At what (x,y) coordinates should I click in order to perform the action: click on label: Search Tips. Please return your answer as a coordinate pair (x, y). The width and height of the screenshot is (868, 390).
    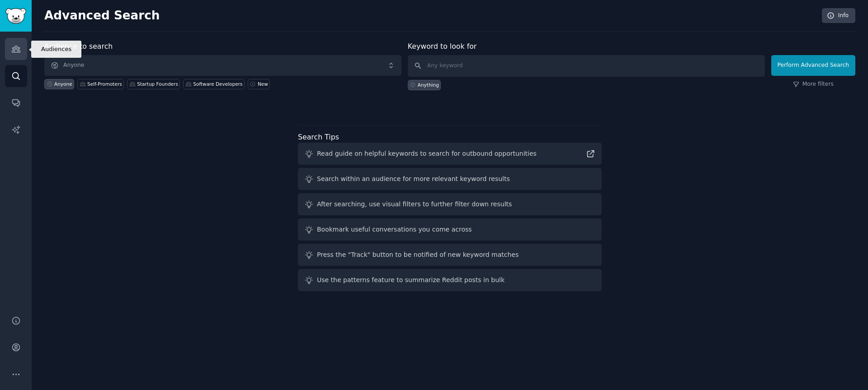
    Looking at the image, I should click on (318, 137).